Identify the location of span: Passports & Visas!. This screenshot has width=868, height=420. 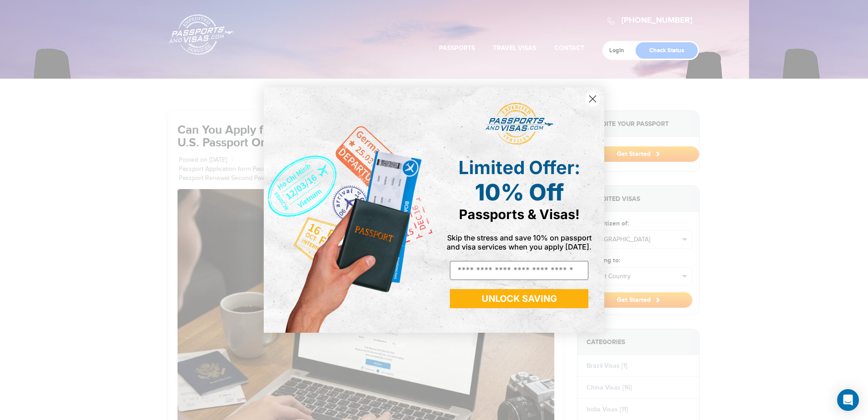
(519, 214).